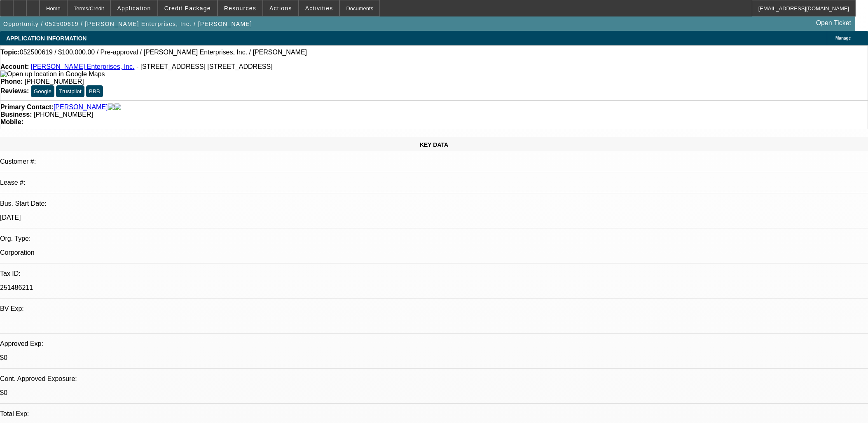 This screenshot has height=423, width=868. Describe the element at coordinates (46, 39) in the screenshot. I see `span: APPLICATION INFORMATION` at that location.